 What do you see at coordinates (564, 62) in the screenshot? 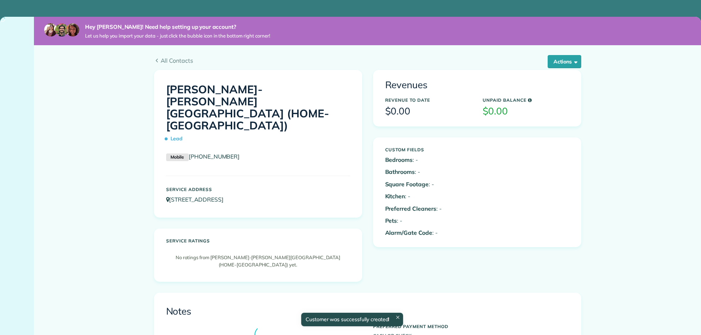
I see `button: Actions` at bounding box center [564, 62].